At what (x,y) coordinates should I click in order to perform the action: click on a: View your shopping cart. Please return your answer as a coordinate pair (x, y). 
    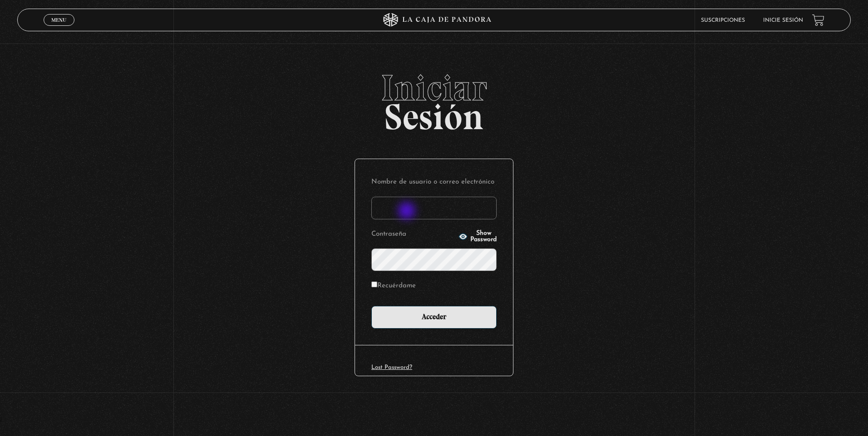
    Looking at the image, I should click on (818, 20).